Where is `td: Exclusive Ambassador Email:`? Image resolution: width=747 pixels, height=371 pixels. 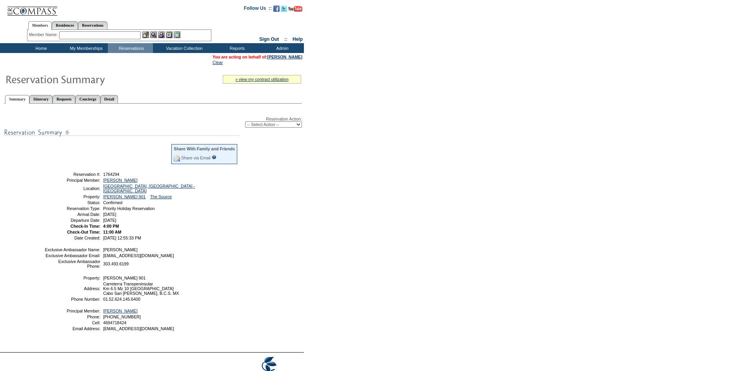
td: Exclusive Ambassador Email: is located at coordinates (72, 255).